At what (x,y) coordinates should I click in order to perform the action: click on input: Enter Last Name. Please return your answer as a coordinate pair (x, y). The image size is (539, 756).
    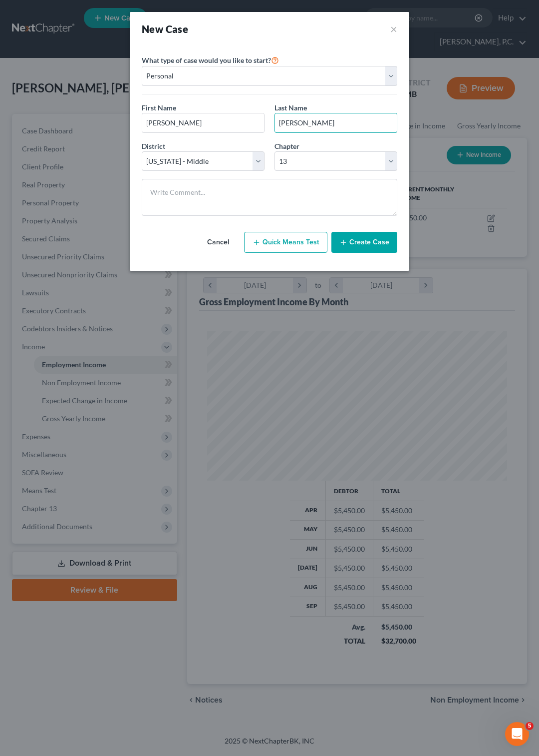
    Looking at the image, I should click on (336, 123).